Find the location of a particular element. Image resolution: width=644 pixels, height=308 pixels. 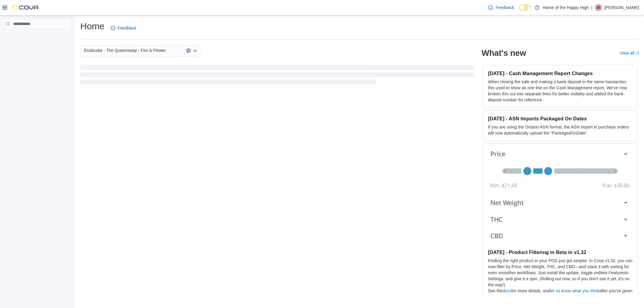

svg: External link is located at coordinates (637, 53).